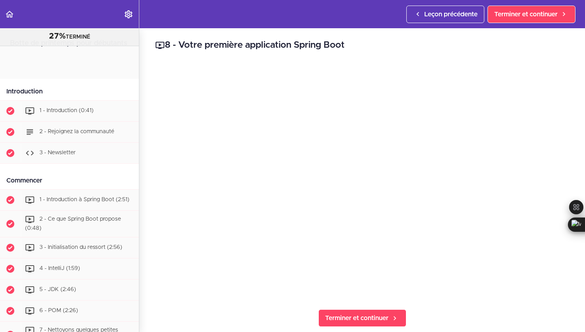  I want to click on font: 2 - Ce que Spring Boot propose (0:48), so click(73, 224).